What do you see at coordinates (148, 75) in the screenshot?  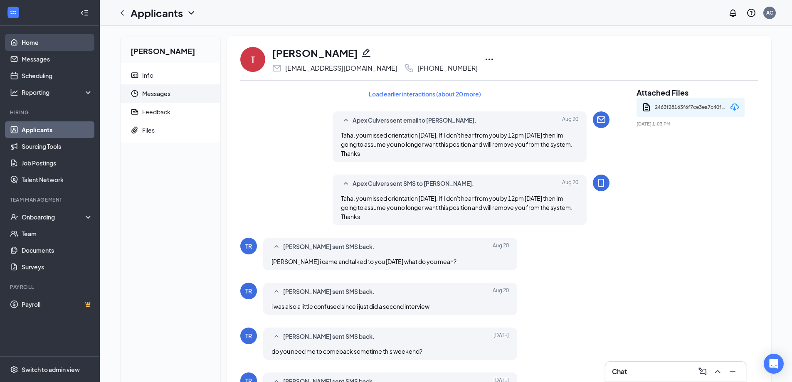 I see `div: Info` at bounding box center [148, 75].